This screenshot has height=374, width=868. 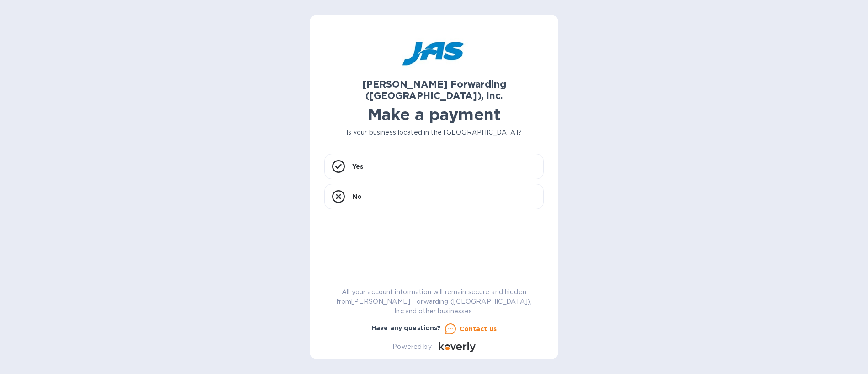 I want to click on p: Yes, so click(x=358, y=167).